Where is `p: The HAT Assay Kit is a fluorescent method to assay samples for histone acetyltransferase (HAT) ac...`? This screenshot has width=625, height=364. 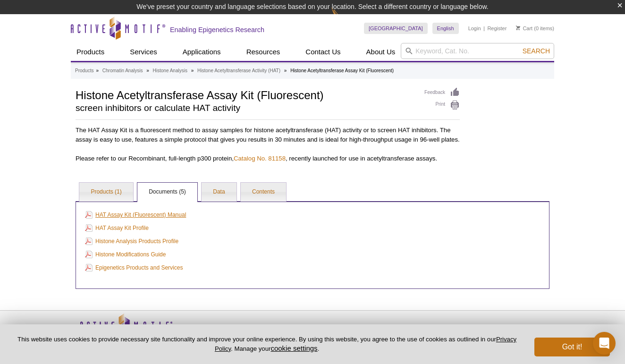 p: The HAT Assay Kit is a fluorescent method to assay samples for histone acetyltransferase (HAT) ac... is located at coordinates (267, 135).